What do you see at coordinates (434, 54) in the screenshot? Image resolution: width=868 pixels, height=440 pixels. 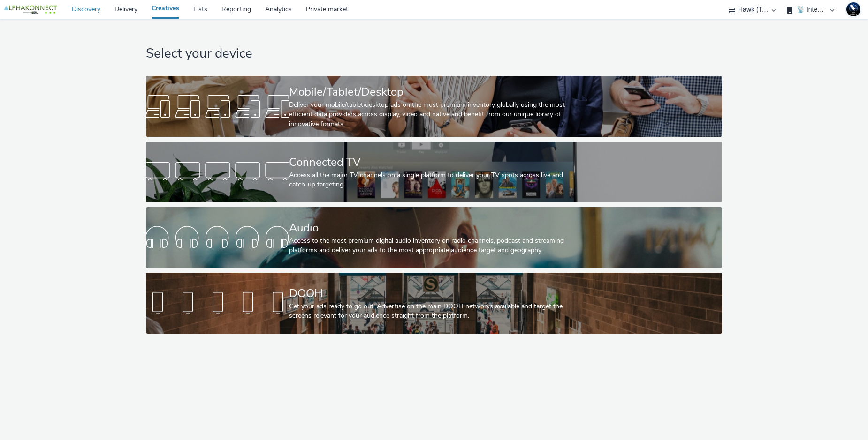 I see `h1: Select your device` at bounding box center [434, 54].